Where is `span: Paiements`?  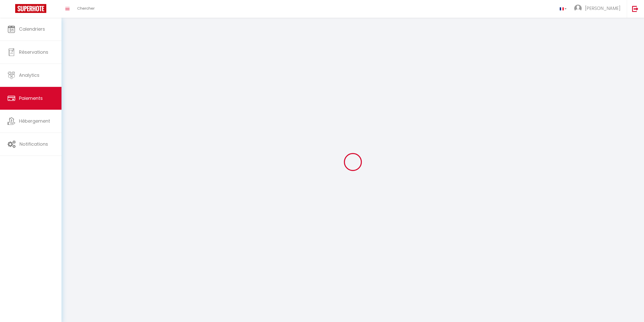 span: Paiements is located at coordinates (31, 98).